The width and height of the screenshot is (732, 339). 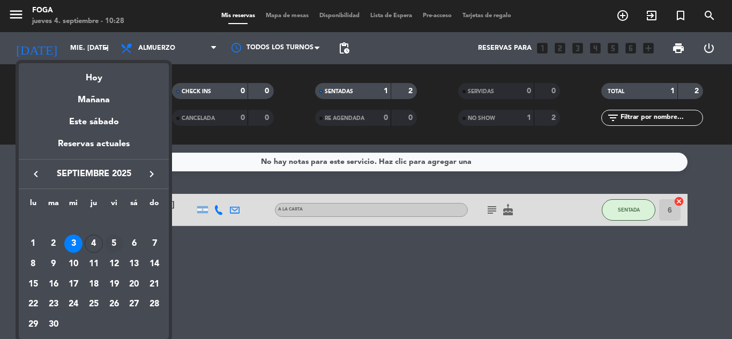 I want to click on div: 8, so click(x=33, y=264).